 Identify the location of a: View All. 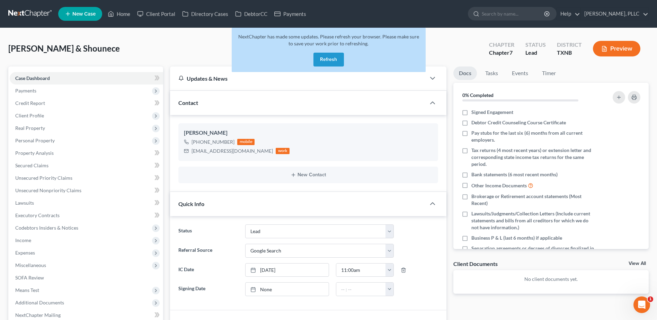
(637, 263).